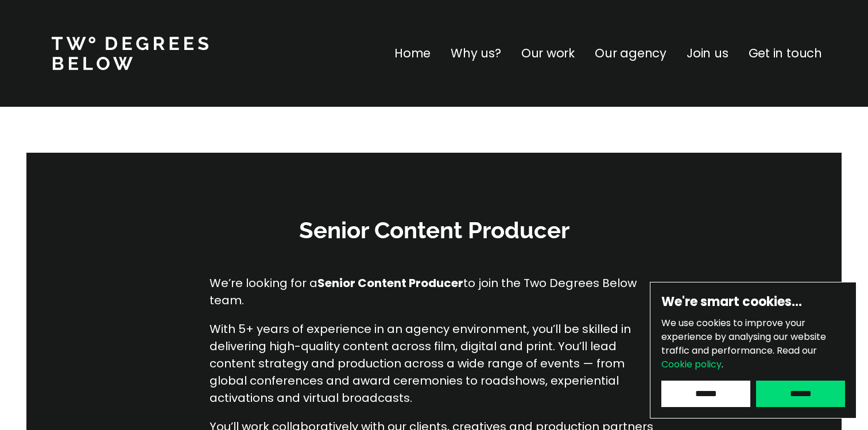 The image size is (868, 430). Describe the element at coordinates (740, 357) in the screenshot. I see `span: Read our .` at that location.